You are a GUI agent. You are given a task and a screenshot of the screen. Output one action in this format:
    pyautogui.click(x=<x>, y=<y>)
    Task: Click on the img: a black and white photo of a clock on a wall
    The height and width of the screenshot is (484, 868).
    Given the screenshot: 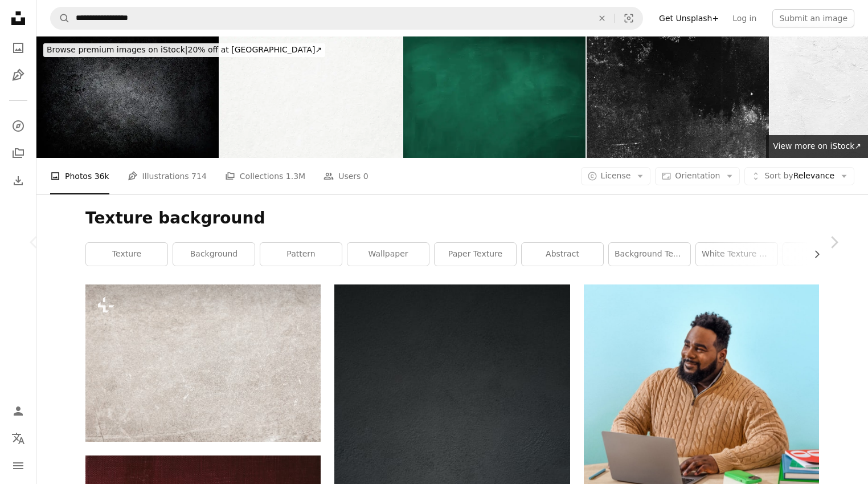 What is the action you would take?
    pyautogui.click(x=203, y=362)
    